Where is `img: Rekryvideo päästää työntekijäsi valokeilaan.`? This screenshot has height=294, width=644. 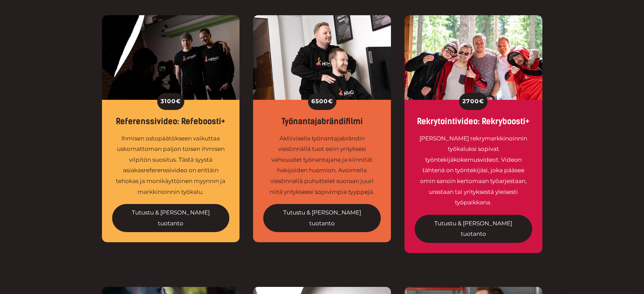
img: Rekryvideo päästää työntekijäsi valokeilaan. is located at coordinates (473, 57).